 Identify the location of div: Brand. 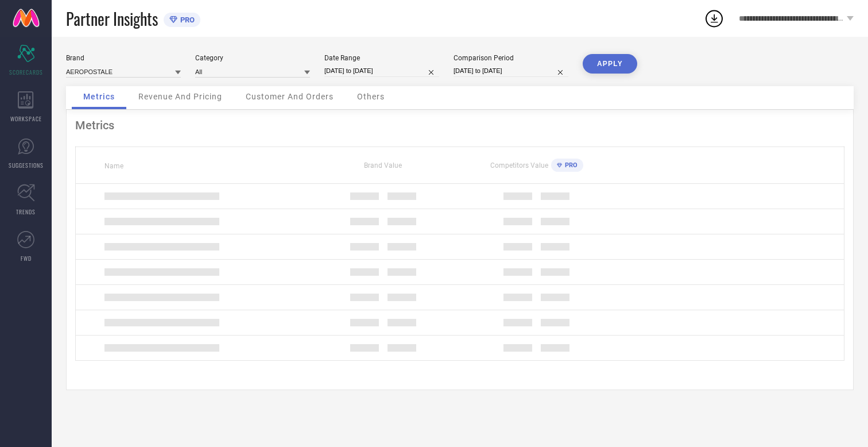
(124, 58).